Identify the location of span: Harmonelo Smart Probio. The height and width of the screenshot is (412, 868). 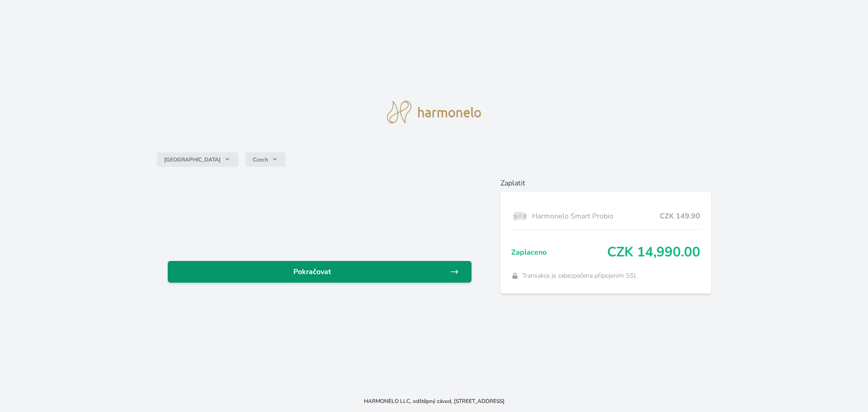
(596, 216).